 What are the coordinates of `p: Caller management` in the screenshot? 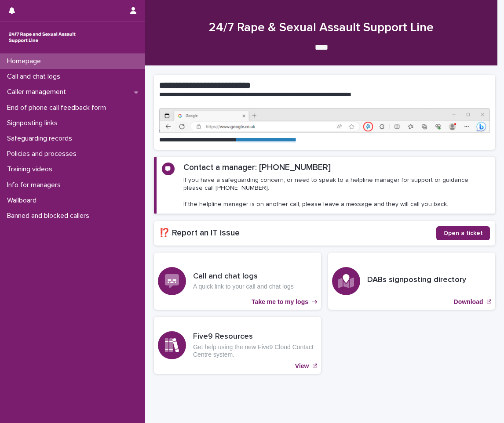 It's located at (38, 92).